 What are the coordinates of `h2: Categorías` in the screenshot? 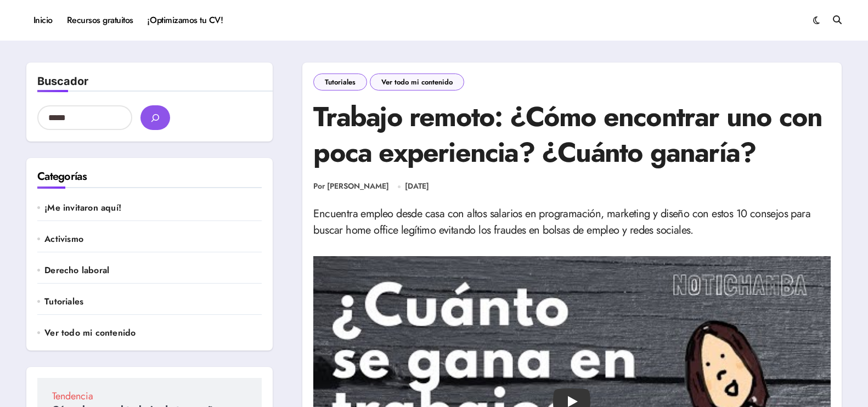 It's located at (150, 177).